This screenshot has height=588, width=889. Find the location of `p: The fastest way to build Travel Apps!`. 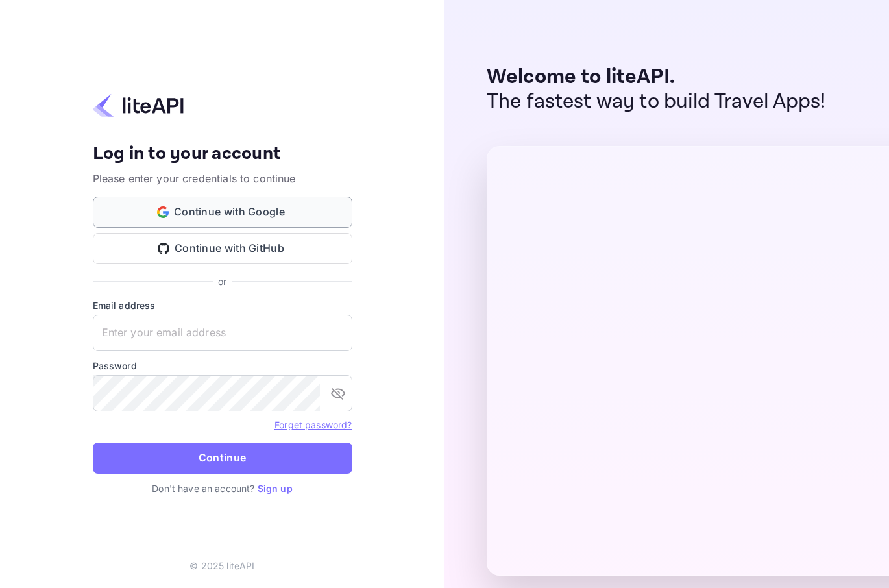

p: The fastest way to build Travel Apps! is located at coordinates (656, 102).